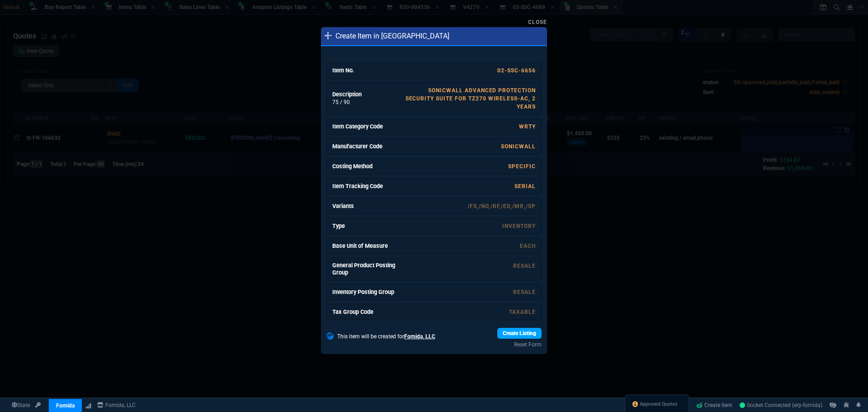 This screenshot has width=868, height=412. I want to click on a: msbcCompanyName, so click(116, 405).